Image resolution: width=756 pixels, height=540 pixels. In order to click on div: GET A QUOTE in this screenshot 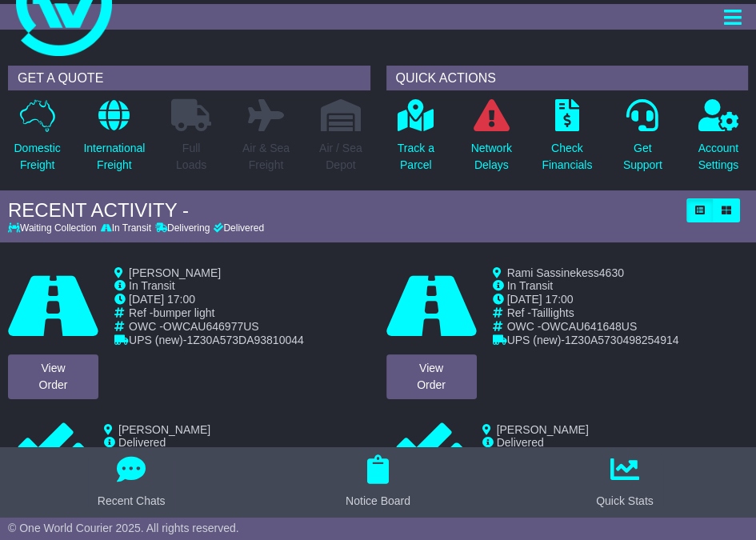, I will do `click(189, 78)`.